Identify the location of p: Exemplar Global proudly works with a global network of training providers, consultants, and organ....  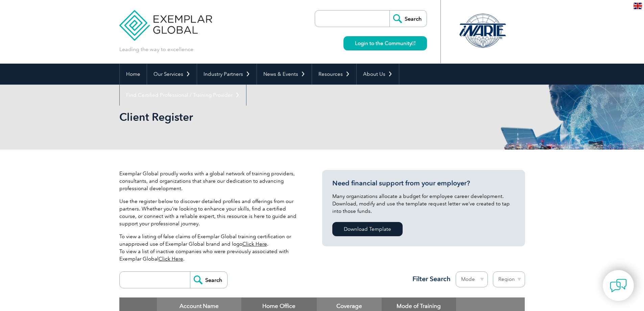
(211, 181).